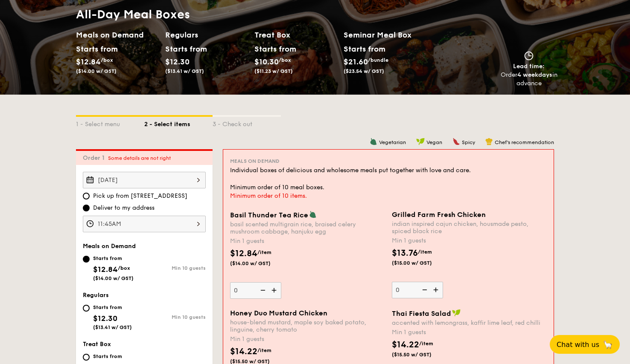 The image size is (630, 364). What do you see at coordinates (266, 62) in the screenshot?
I see `span: $10.30` at bounding box center [266, 62].